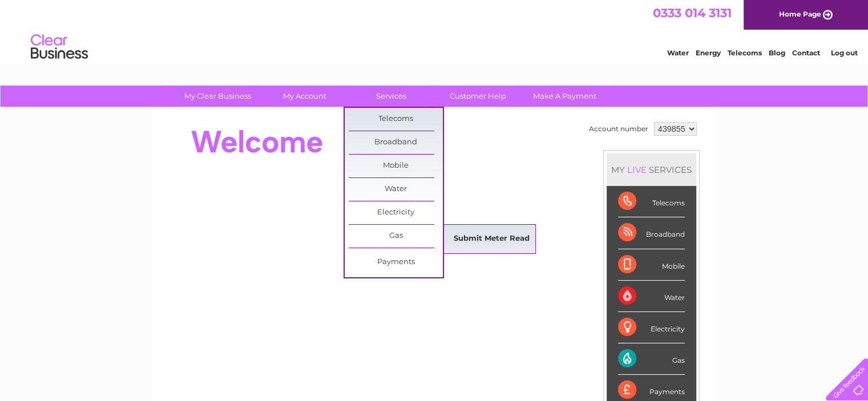  I want to click on a: Contact, so click(806, 53).